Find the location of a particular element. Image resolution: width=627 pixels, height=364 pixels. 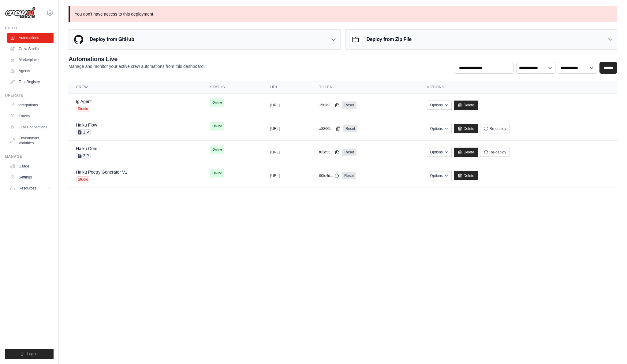

th: Crew is located at coordinates (135, 87).